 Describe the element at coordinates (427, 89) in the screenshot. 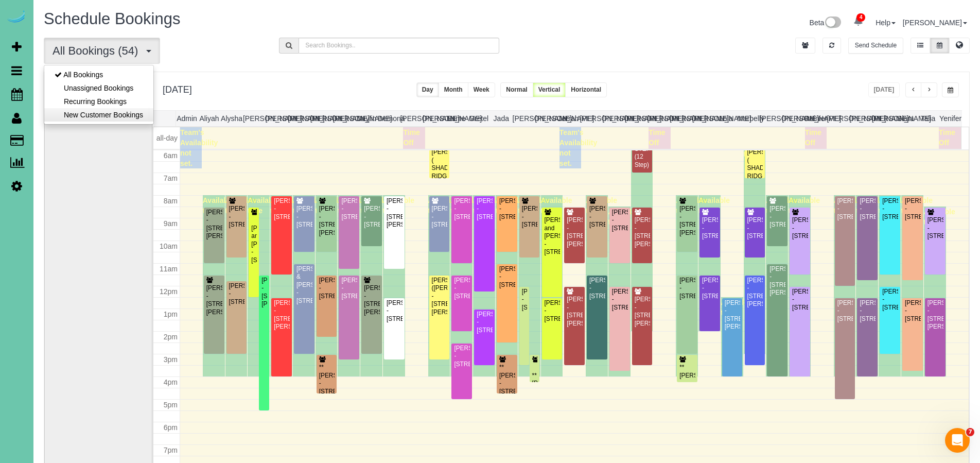

I see `button: Day` at that location.